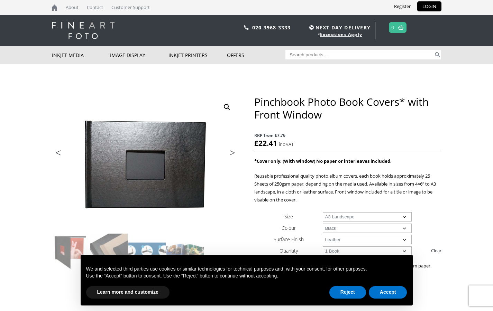  I want to click on img: logo-white.svg, so click(83, 30).